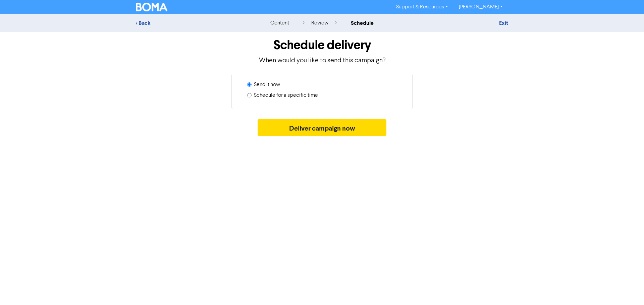  I want to click on p: When would you like to send this campaign?, so click(322, 61).